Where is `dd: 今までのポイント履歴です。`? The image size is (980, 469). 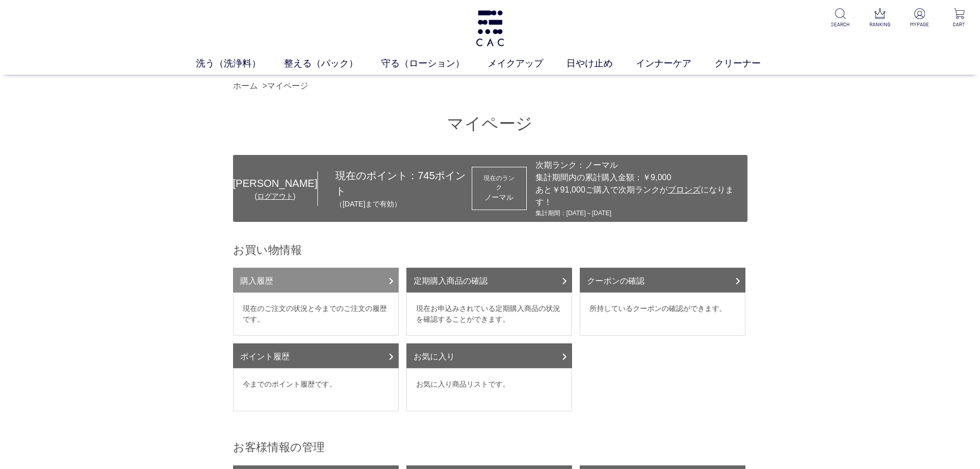
dd: 今までのポイント履歴です。 is located at coordinates (316, 390).